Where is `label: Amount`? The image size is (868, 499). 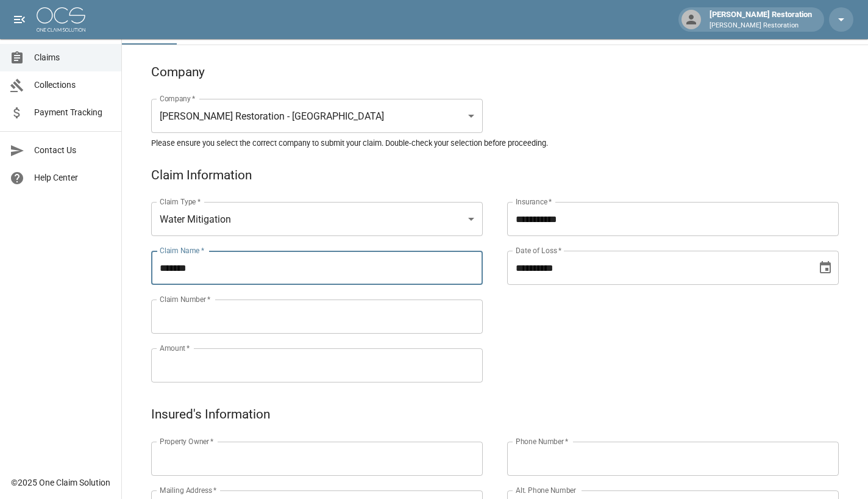
label: Amount is located at coordinates (175, 347).